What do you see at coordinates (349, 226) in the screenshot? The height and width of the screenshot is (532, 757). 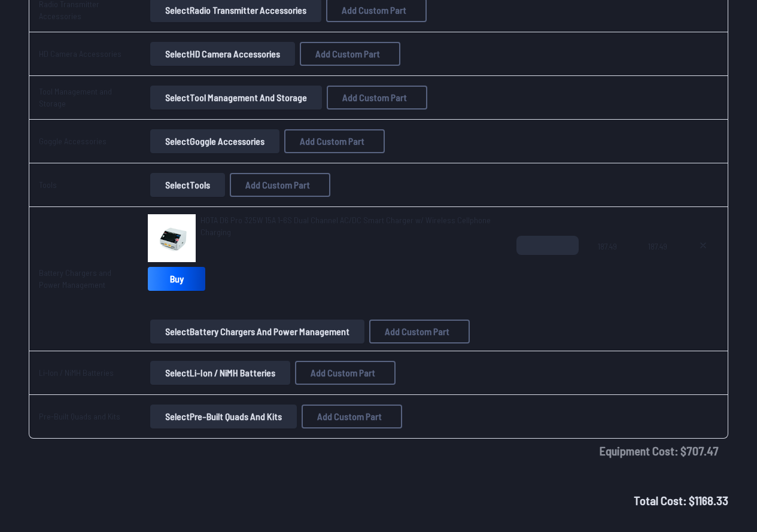 I see `a: HOTA D6 Pro 325W 15A 1-6S Dual Channel AC/DC Smart Charger w/ Wireless Cellphone Charging` at bounding box center [349, 226].